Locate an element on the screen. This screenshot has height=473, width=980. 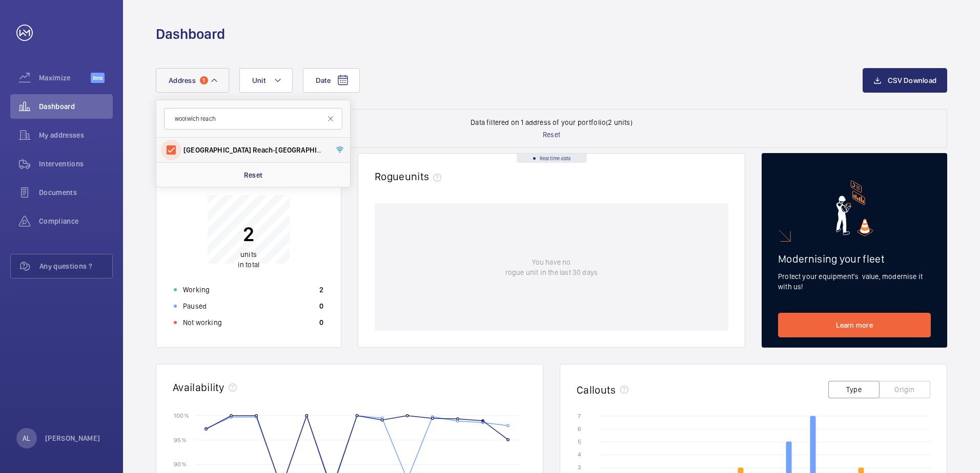
img: marketing-card.svg is located at coordinates (854, 208).